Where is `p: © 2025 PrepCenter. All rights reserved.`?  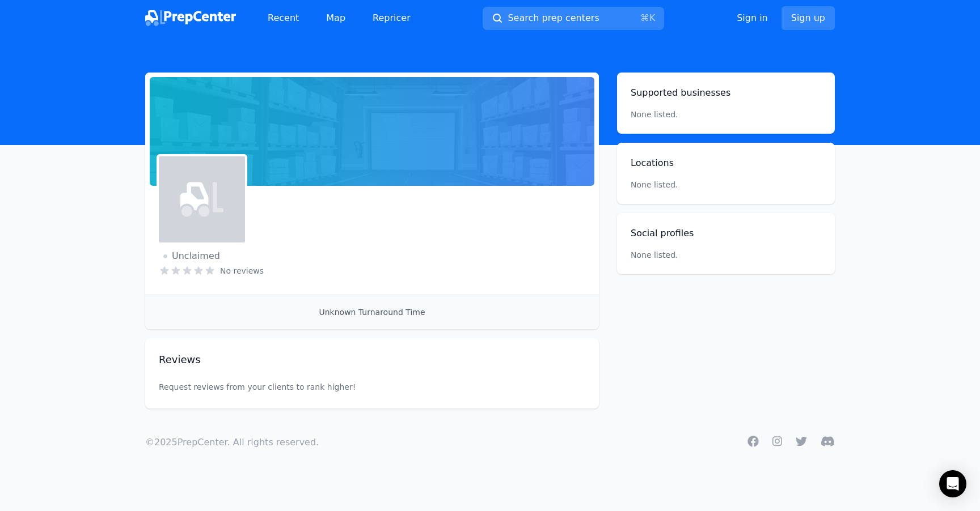
p: © 2025 PrepCenter. All rights reserved. is located at coordinates (232, 443).